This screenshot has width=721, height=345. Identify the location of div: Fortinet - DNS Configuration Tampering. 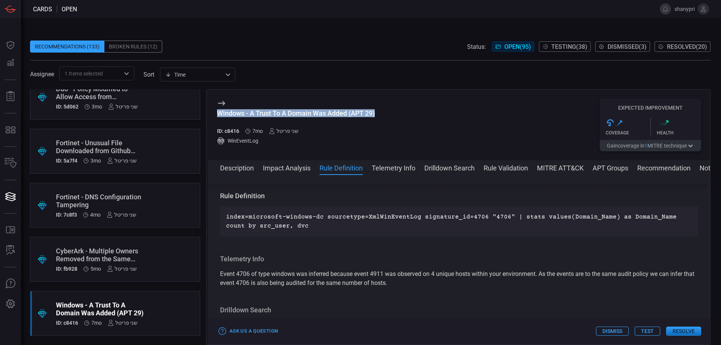
(101, 201).